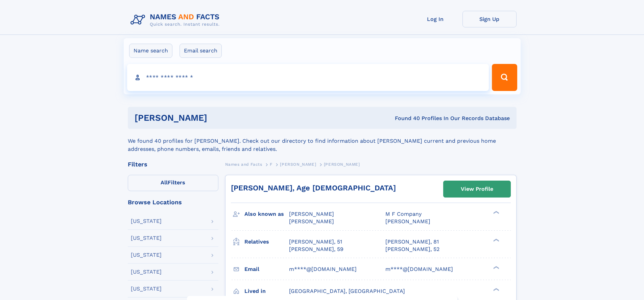 Image resolution: width=644 pixels, height=300 pixels. I want to click on span: F, so click(271, 164).